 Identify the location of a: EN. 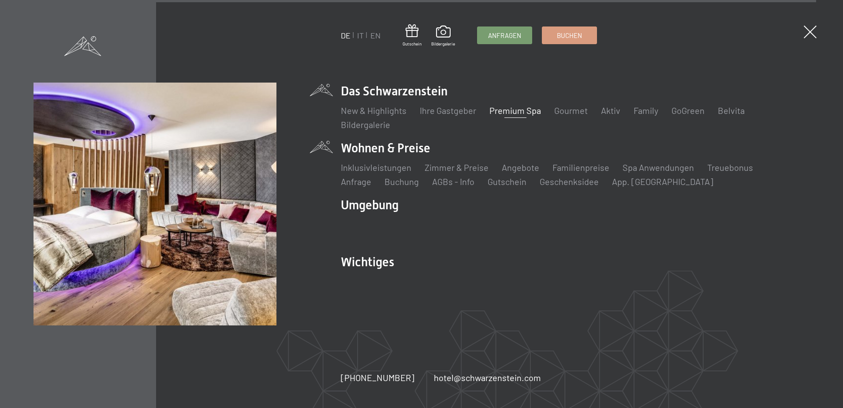
(375, 35).